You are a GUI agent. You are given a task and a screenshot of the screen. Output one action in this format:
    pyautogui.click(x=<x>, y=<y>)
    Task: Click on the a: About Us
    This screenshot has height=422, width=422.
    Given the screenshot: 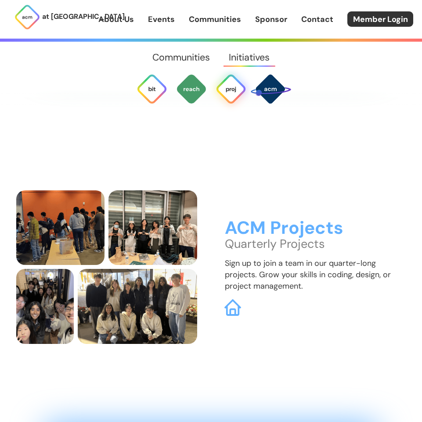 What is the action you would take?
    pyautogui.click(x=116, y=19)
    